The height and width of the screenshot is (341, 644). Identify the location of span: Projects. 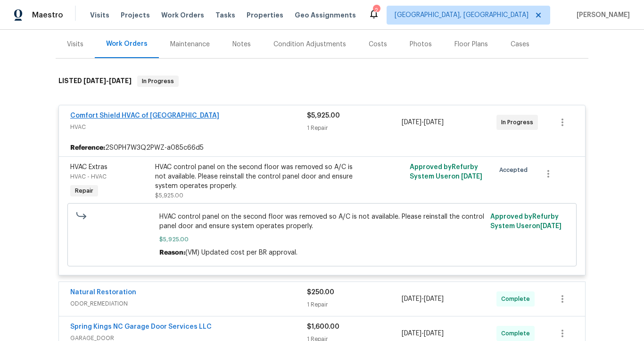
(135, 15).